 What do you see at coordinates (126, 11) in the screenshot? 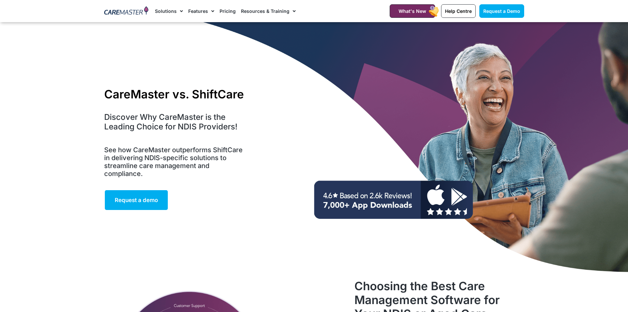
I see `img: CareMaster Logo` at bounding box center [126, 11].